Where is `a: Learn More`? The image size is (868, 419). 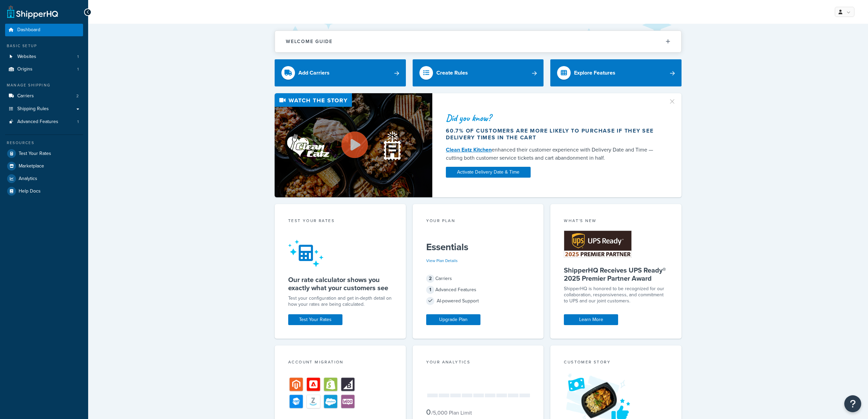
a: Learn More is located at coordinates (591, 320).